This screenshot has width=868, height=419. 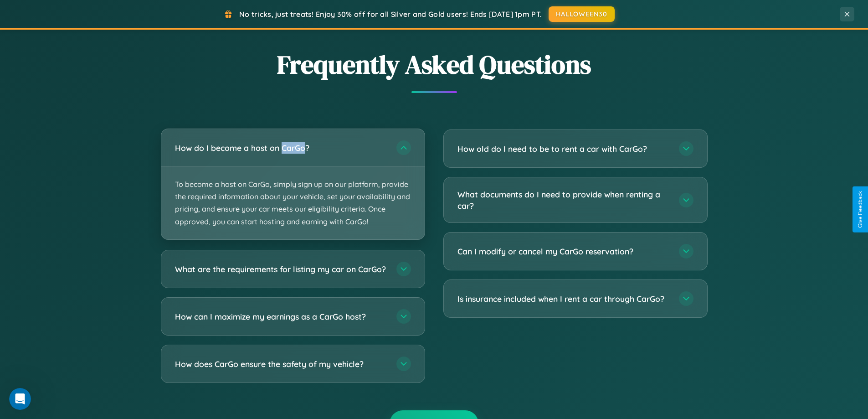 I want to click on h3: How old do I need to be to rent a car with CarGo?, so click(x=564, y=148).